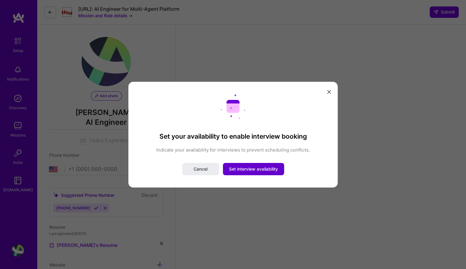 Image resolution: width=466 pixels, height=269 pixels. What do you see at coordinates (233, 150) in the screenshot?
I see `p: Indicate your availability for interviews to prevent scheduling conflicts.` at bounding box center [233, 150].